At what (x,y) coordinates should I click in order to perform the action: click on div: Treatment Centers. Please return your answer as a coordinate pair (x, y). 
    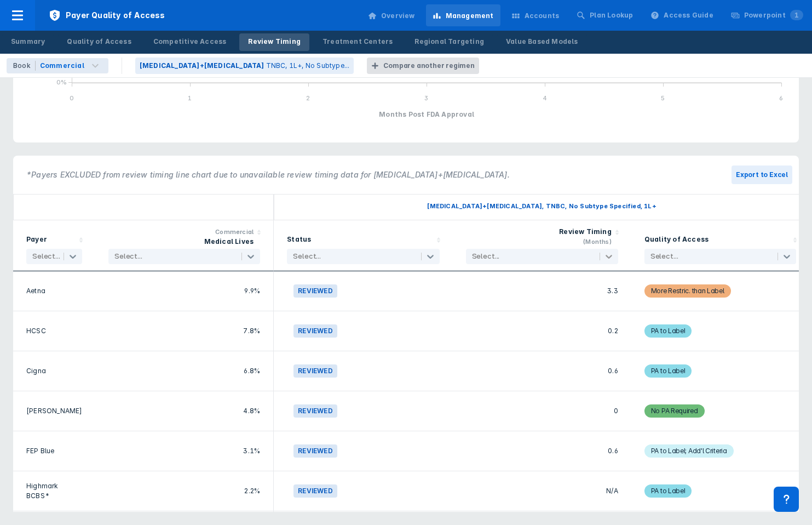
    Looking at the image, I should click on (358, 42).